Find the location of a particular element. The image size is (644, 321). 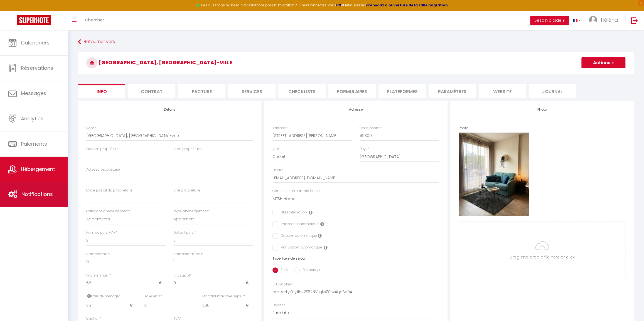

label: Code postal is located at coordinates (371, 128).